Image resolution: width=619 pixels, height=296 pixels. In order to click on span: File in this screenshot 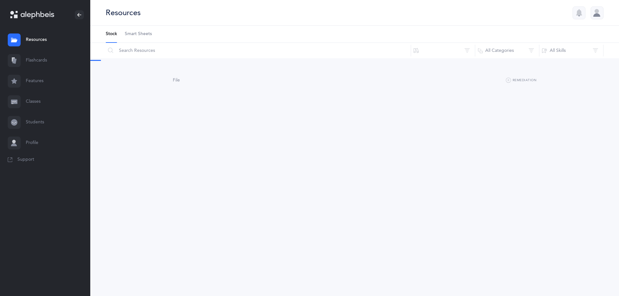, I will do `click(176, 80)`.